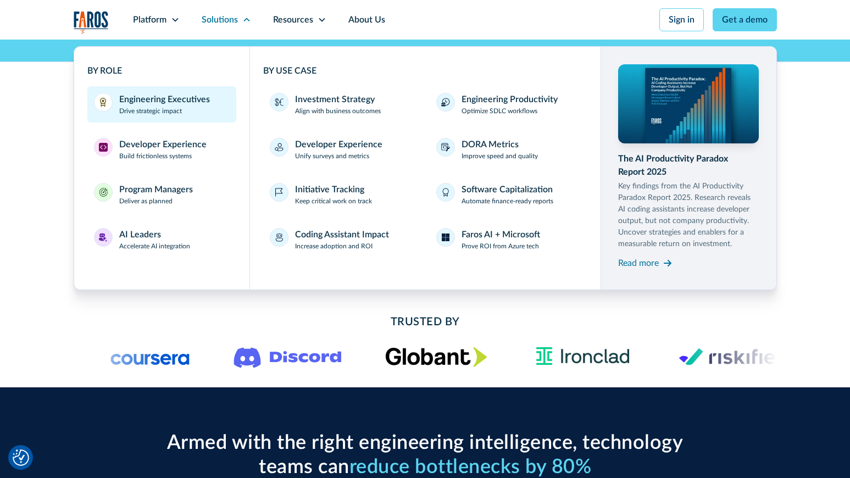 The width and height of the screenshot is (850, 478). Describe the element at coordinates (508, 104) in the screenshot. I see `a: Engineering ProductivityOptimize SDLC workflows` at that location.